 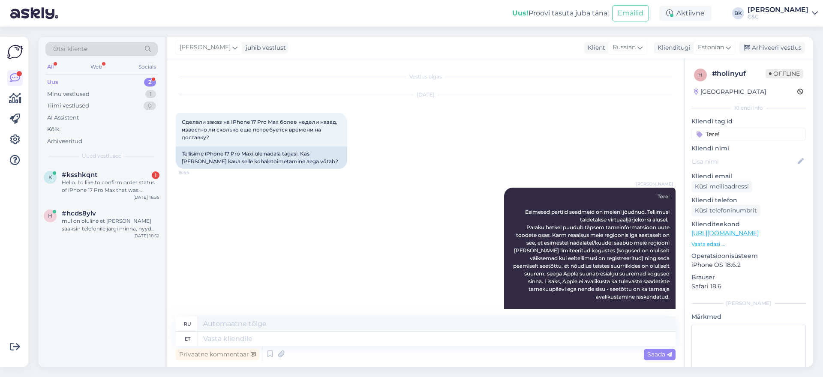 What do you see at coordinates (50, 67) in the screenshot?
I see `div: All` at bounding box center [50, 67].